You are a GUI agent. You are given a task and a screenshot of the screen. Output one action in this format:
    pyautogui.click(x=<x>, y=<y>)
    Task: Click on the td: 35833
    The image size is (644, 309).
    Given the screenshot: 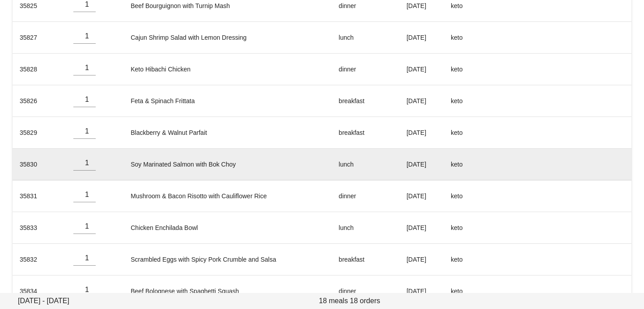 What is the action you would take?
    pyautogui.click(x=39, y=228)
    